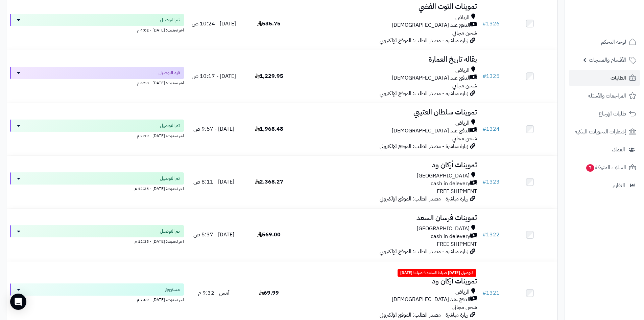 Image resolution: width=644 pixels, height=320 pixels. I want to click on a: السلات المتروكة7, so click(605, 168).